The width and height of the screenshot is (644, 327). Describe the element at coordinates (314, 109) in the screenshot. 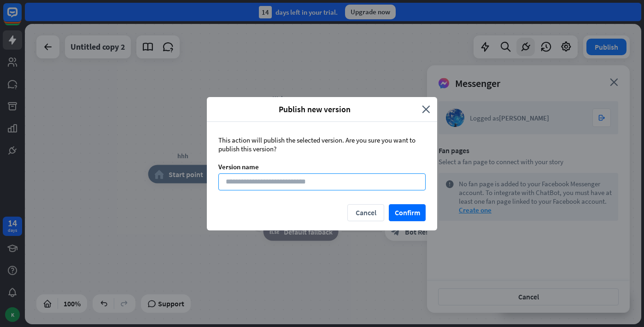

I see `span: Publish new version` at that location.